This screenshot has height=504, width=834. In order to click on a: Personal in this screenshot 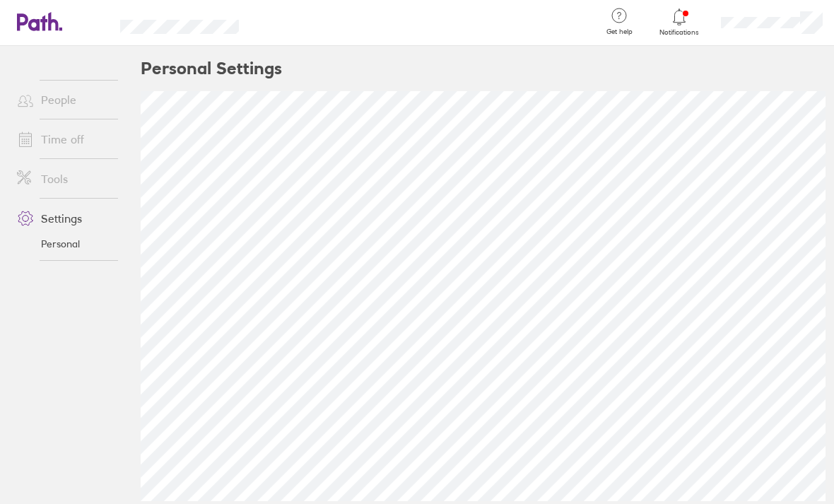, I will do `click(62, 244)`.